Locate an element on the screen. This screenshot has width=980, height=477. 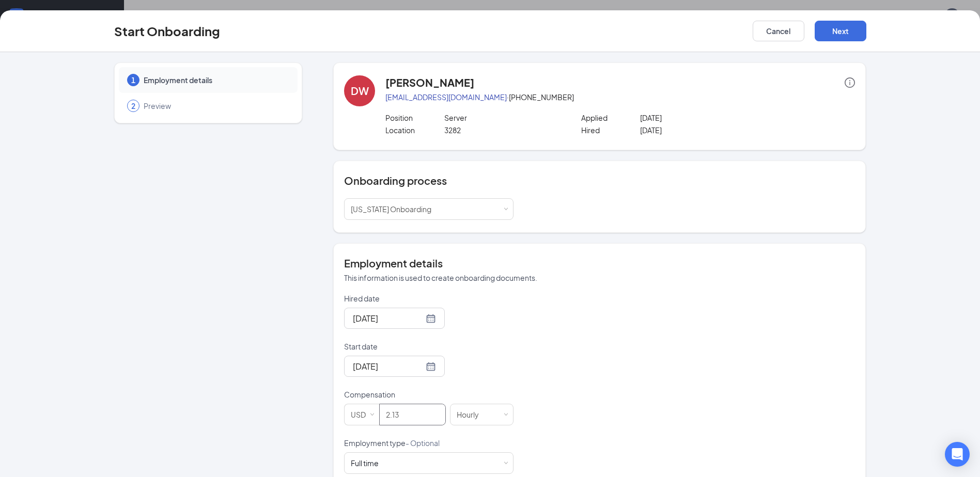
h3: Start Onboarding is located at coordinates (167, 31).